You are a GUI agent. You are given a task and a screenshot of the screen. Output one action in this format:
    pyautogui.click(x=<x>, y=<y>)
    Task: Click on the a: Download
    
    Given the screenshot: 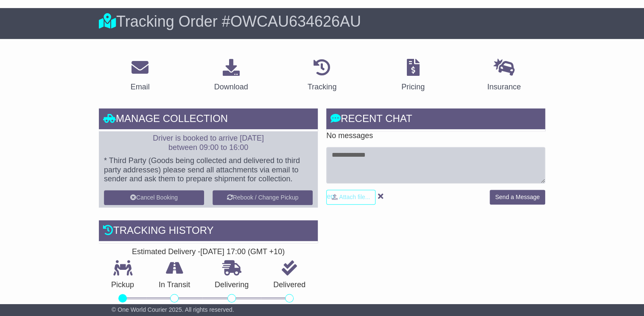 What is the action you would take?
    pyautogui.click(x=231, y=76)
    